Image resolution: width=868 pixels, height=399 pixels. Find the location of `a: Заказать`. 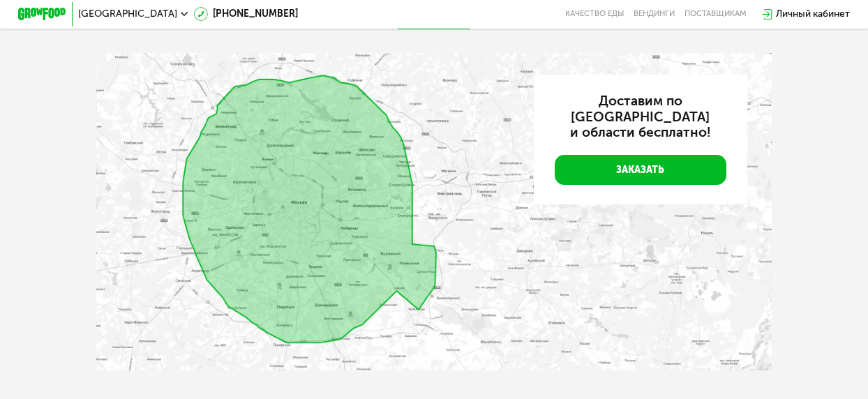

a: Заказать is located at coordinates (641, 170).